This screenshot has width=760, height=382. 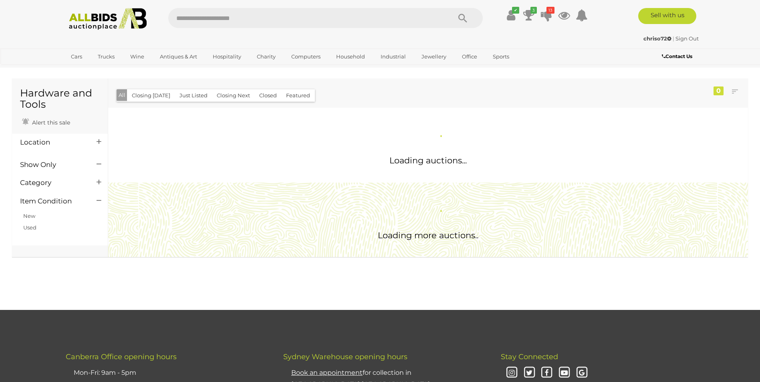 I want to click on a: Household, so click(x=350, y=56).